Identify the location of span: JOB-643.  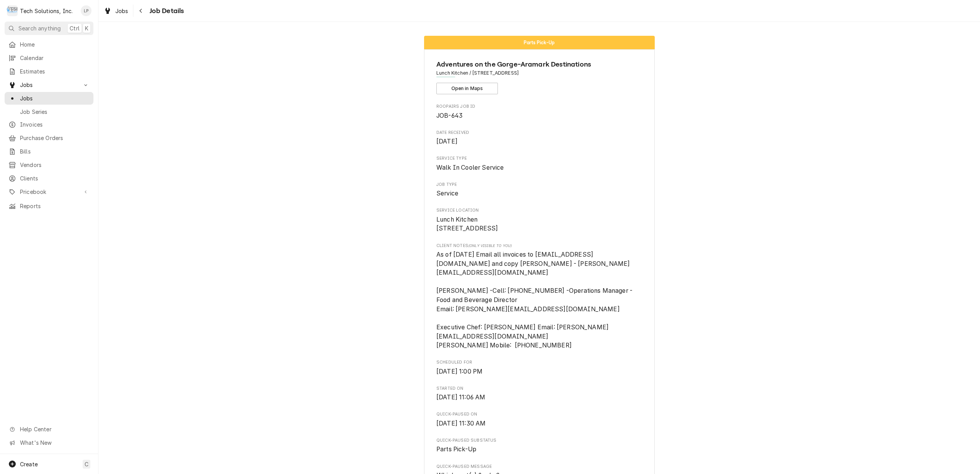
(450, 116).